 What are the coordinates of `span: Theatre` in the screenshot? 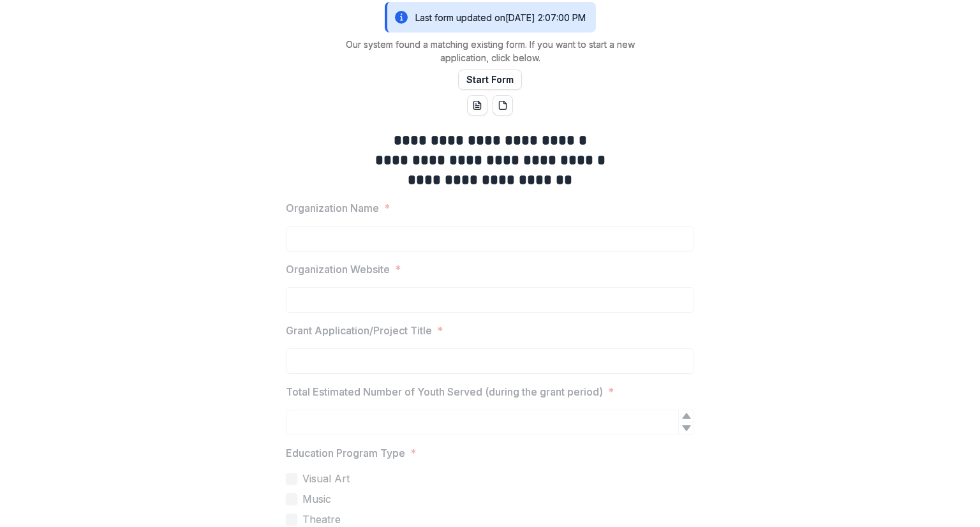 It's located at (321, 519).